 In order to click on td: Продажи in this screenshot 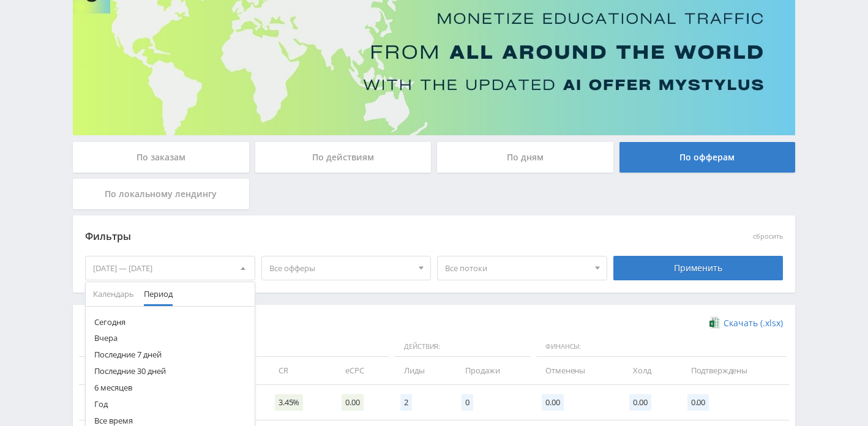, I will do `click(493, 370)`.